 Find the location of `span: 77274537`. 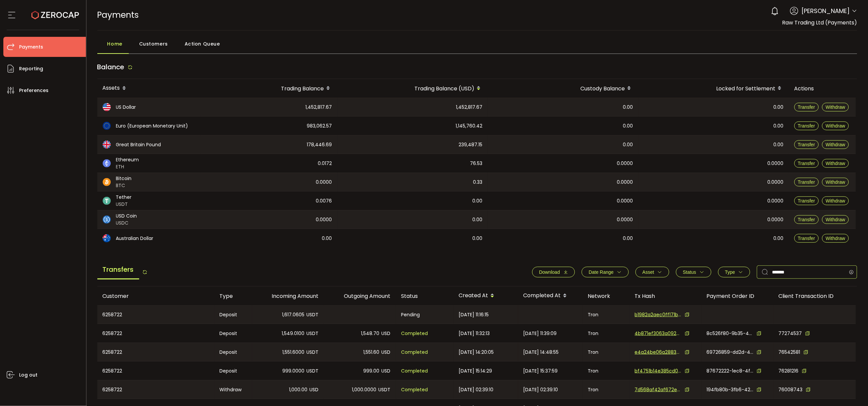

span: 77274537 is located at coordinates (790, 333).